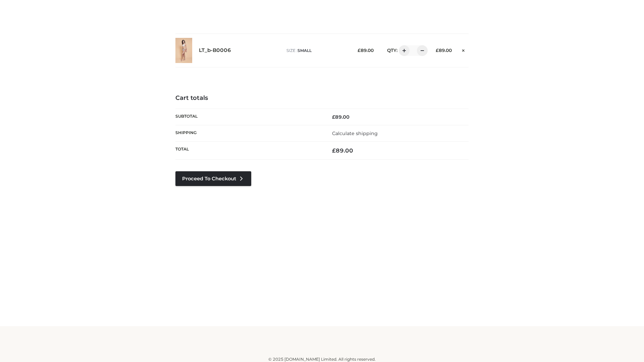 The image size is (644, 362). I want to click on th: Total, so click(248, 150).